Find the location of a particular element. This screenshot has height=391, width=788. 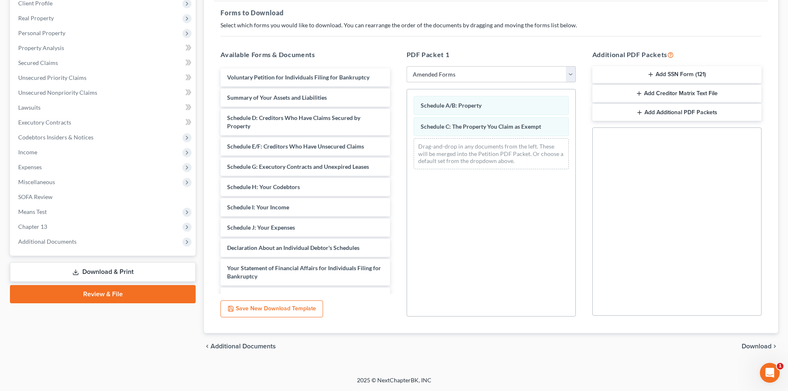

span: Schedule C: The Property You Claim as Exempt is located at coordinates (480, 126).